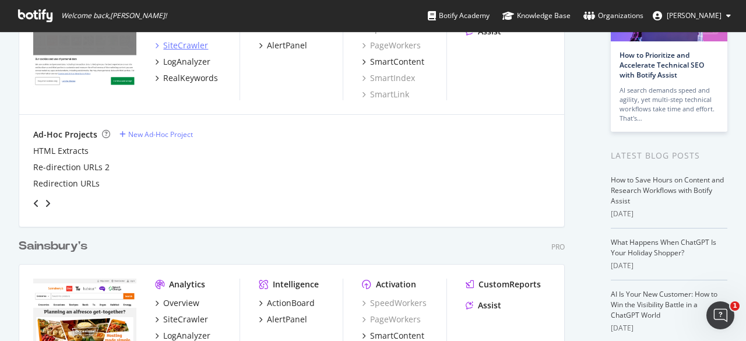  Describe the element at coordinates (385, 94) in the screenshot. I see `a: SmartLink` at that location.